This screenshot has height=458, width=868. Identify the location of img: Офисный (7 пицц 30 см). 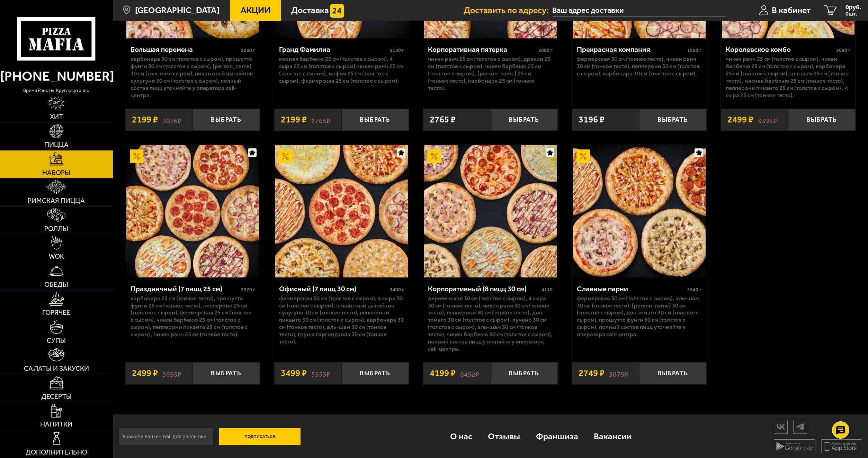
(341, 211).